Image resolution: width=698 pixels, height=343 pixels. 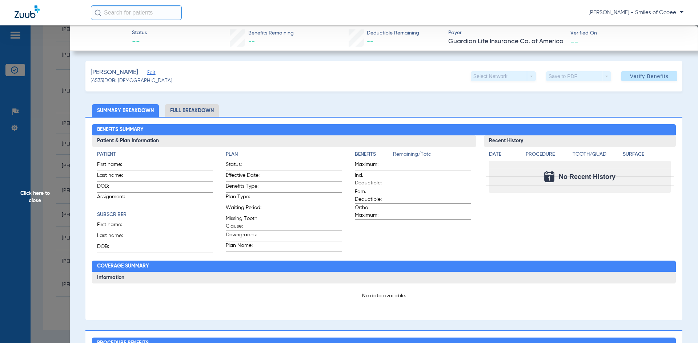 What do you see at coordinates (115, 198) in the screenshot?
I see `span: Assignment:` at bounding box center [115, 198].